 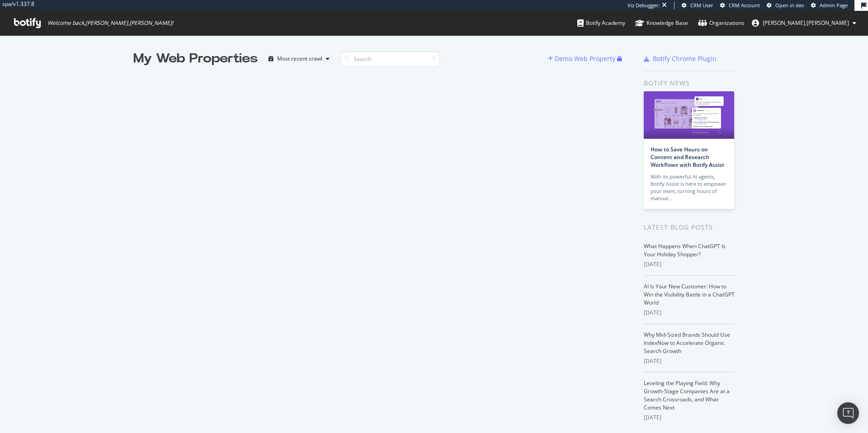 What do you see at coordinates (689, 227) in the screenshot?
I see `div: Latest Blog Posts` at bounding box center [689, 227].